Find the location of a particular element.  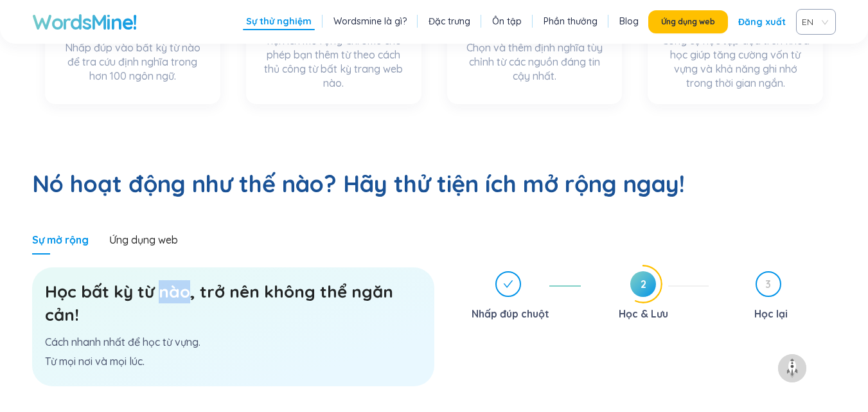

font: 3 is located at coordinates (768, 284).